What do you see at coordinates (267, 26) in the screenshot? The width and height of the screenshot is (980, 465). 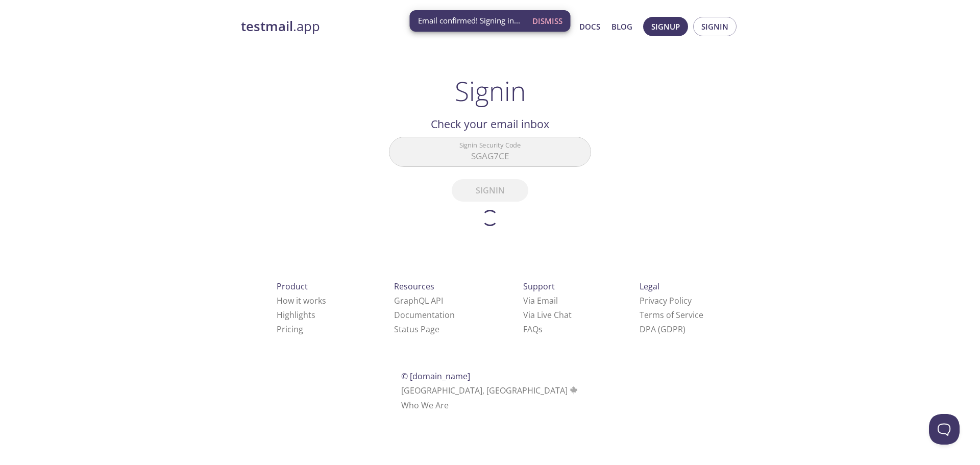 I see `strong: testmail` at bounding box center [267, 26].